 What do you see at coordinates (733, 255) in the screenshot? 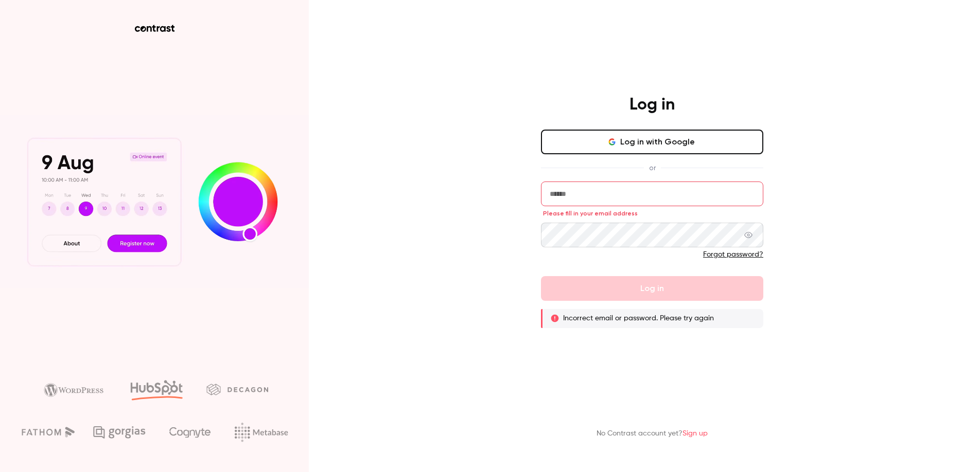
I see `a: Forgot password?` at bounding box center [733, 255].